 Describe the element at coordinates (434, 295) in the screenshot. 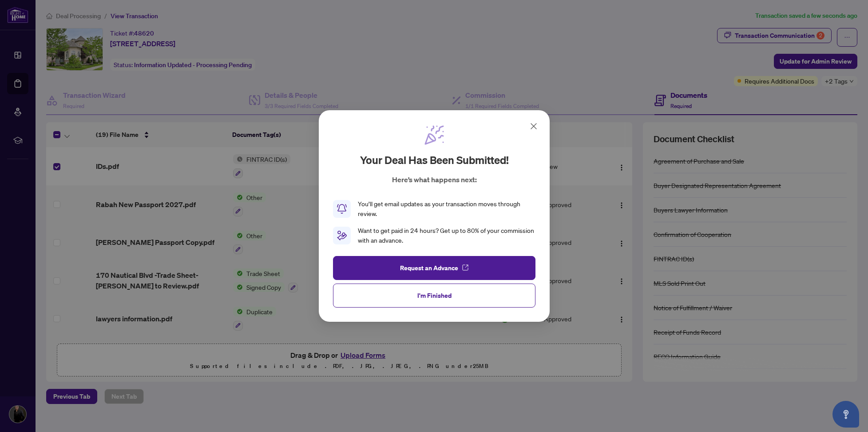

I see `button: I'm Finished` at that location.